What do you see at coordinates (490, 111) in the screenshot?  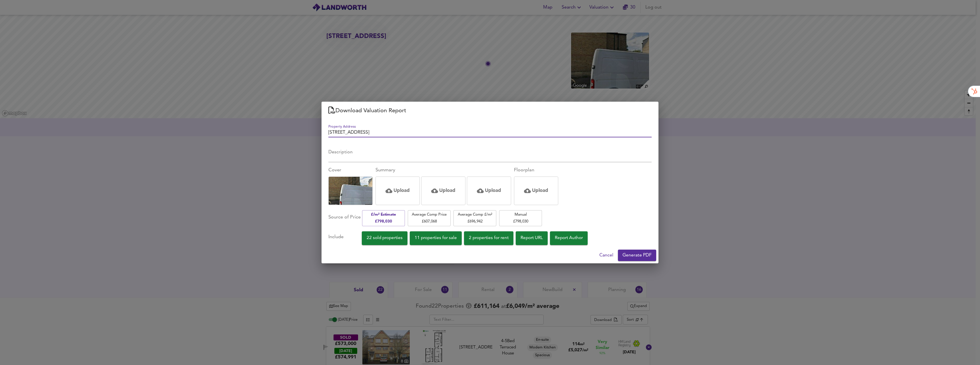 I see `h2: Download Valuation Report` at bounding box center [490, 111].